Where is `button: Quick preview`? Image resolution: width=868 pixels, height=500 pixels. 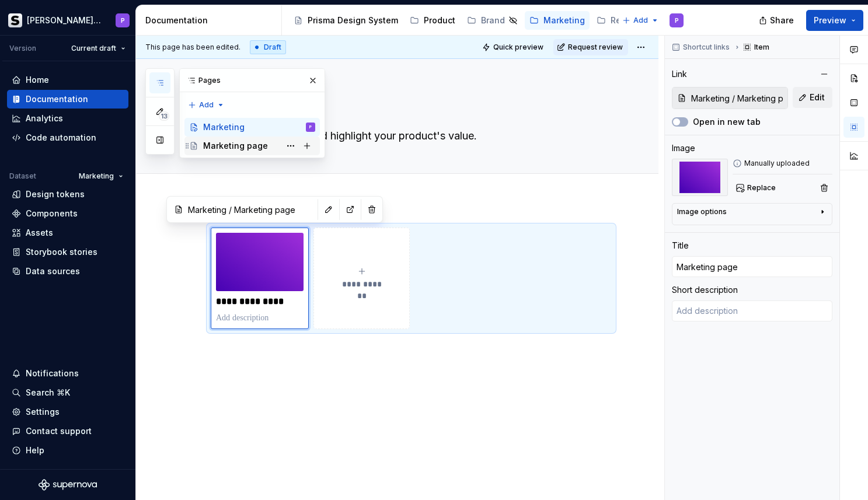 button: Quick preview is located at coordinates (513, 47).